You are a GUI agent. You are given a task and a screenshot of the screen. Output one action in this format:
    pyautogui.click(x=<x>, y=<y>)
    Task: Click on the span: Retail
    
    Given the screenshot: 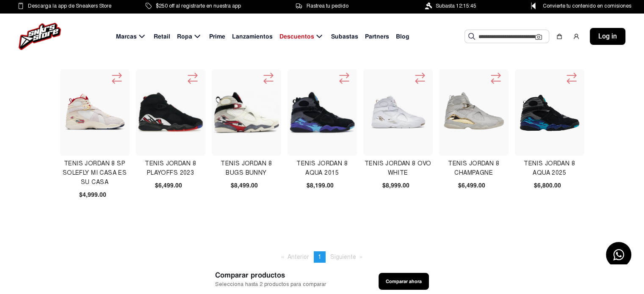 What is the action you would take?
    pyautogui.click(x=162, y=36)
    